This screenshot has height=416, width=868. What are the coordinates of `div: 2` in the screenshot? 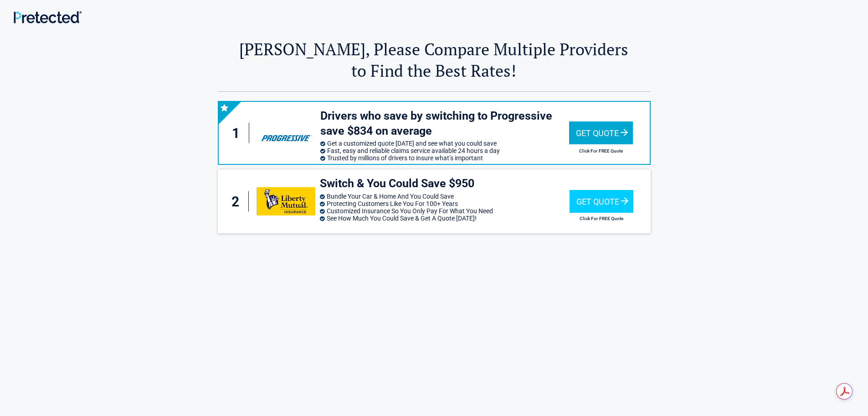 It's located at (238, 201).